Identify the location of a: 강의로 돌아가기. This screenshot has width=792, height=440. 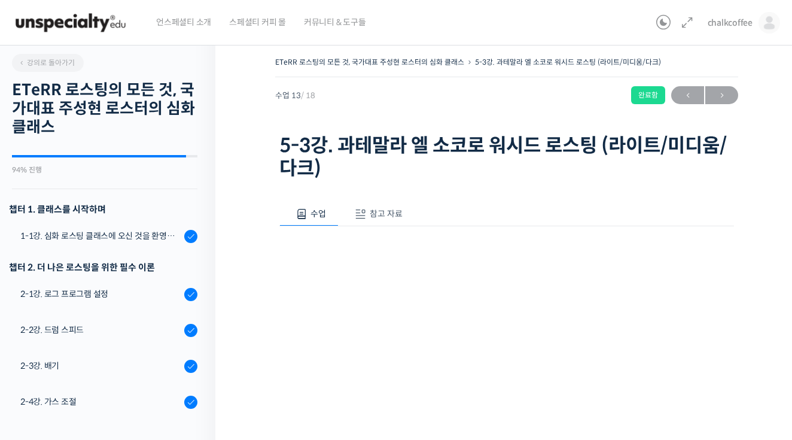
(48, 63).